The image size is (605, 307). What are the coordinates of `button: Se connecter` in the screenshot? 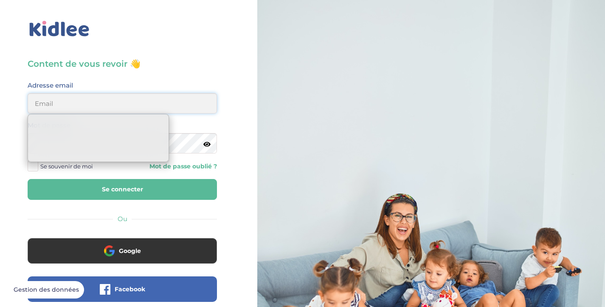 It's located at (122, 189).